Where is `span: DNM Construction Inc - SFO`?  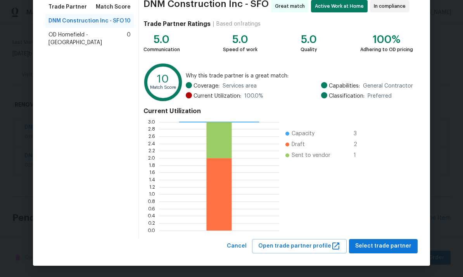 span: DNM Construction Inc - SFO is located at coordinates (86, 21).